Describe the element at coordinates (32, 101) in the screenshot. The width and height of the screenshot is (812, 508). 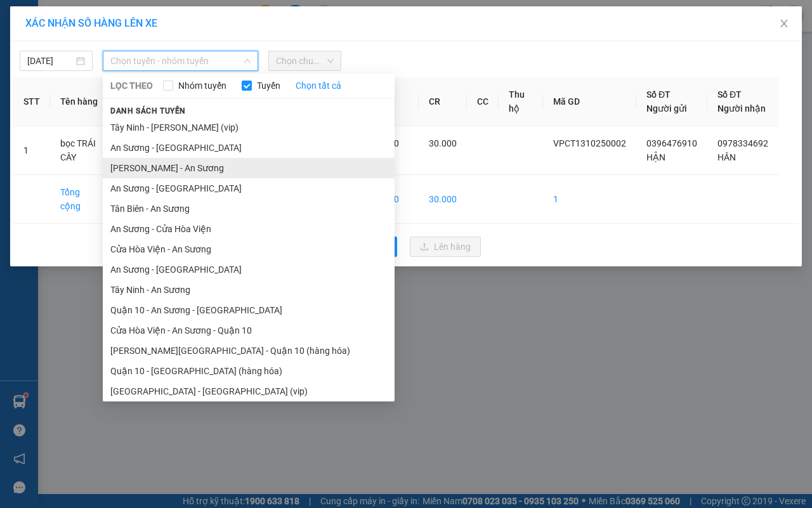
I see `th: STT` at that location.